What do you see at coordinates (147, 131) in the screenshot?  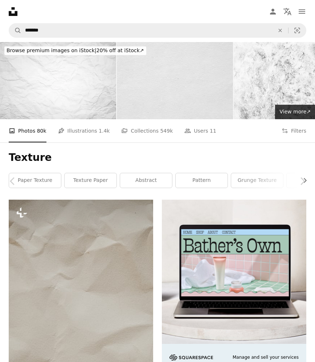 I see `a: Collections 549k` at bounding box center [147, 131].